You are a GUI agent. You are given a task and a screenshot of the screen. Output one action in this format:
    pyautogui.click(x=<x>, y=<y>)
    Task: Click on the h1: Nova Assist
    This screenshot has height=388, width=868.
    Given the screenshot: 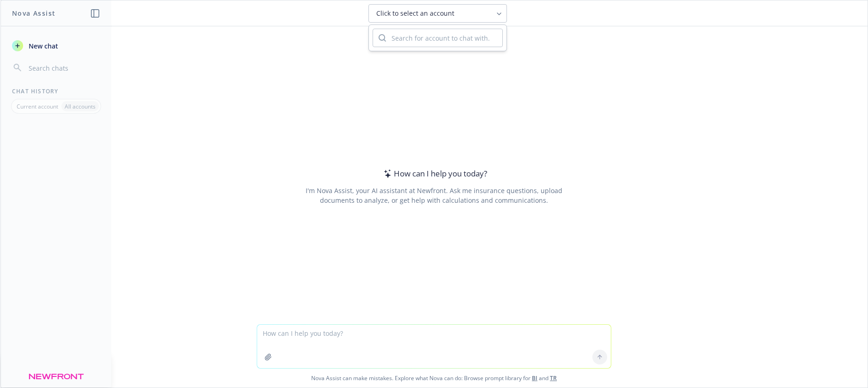 What is the action you would take?
    pyautogui.click(x=33, y=13)
    